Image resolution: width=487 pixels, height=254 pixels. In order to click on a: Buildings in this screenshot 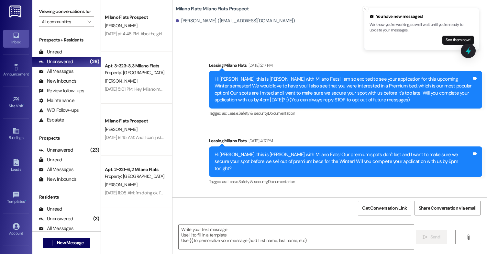, I will do `click(16, 134)`.